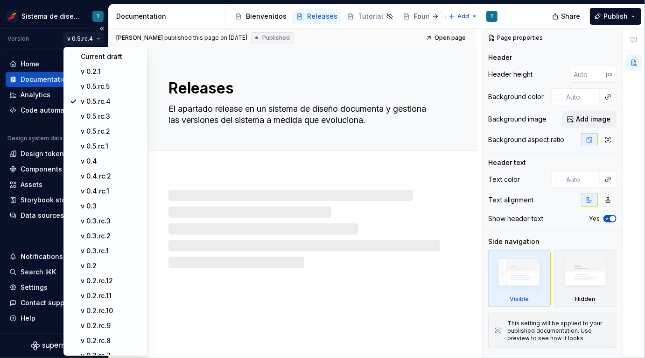 This screenshot has height=358, width=645. Describe the element at coordinates (111, 131) in the screenshot. I see `div: v 0.5.rc.2` at that location.